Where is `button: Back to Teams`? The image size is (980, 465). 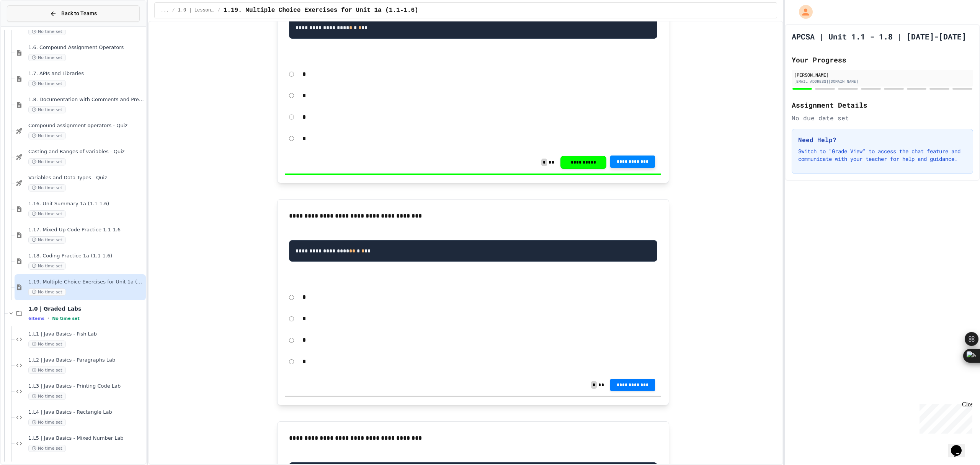
button: Back to Teams is located at coordinates (73, 14).